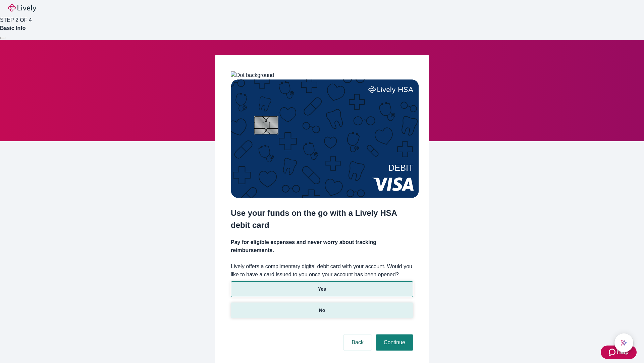 This screenshot has height=363, width=644. I want to click on button: Yes, so click(322, 289).